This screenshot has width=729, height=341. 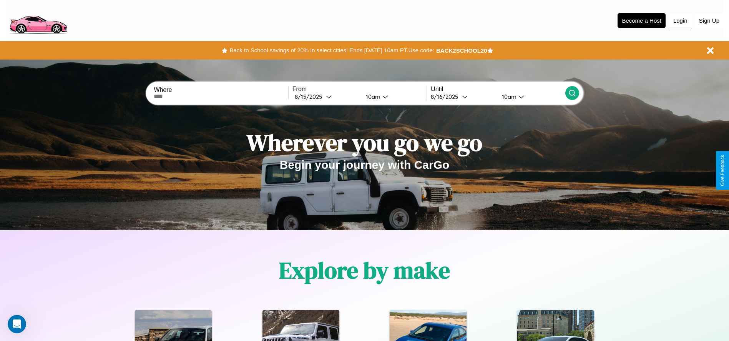 I want to click on div: 8 / 15 / 2025, so click(x=310, y=96).